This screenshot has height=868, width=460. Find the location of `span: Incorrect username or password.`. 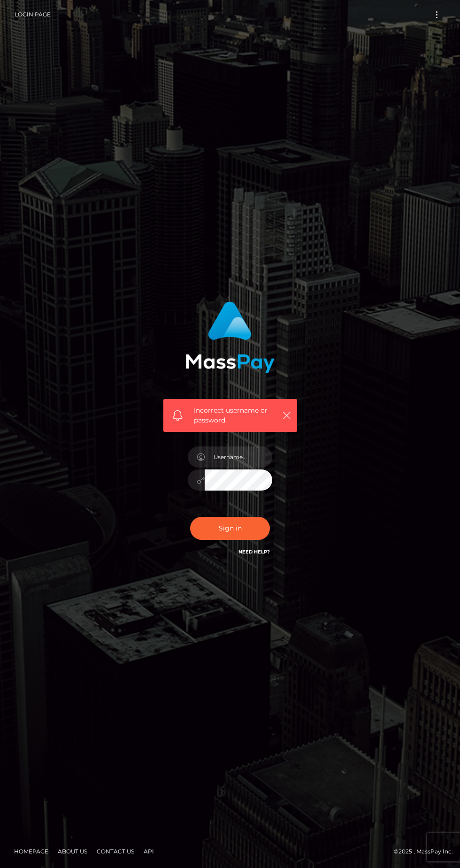

span: Incorrect username or password. is located at coordinates (235, 416).